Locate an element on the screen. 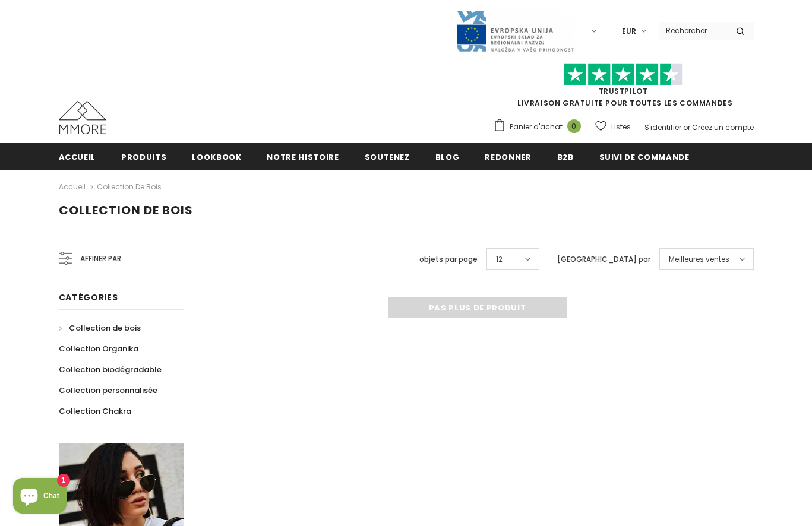 This screenshot has width=812, height=526. span: Meilleures ventes is located at coordinates (699, 260).